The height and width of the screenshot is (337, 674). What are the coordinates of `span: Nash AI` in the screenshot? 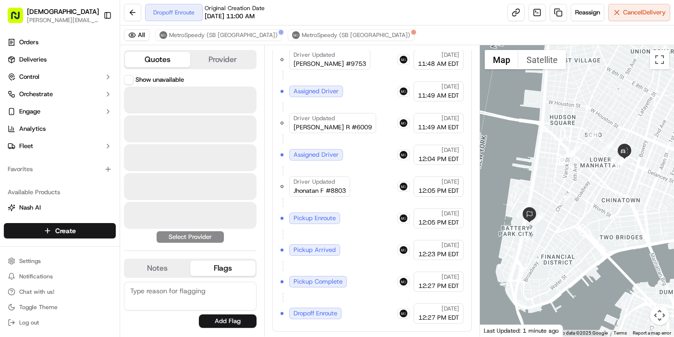 It's located at (30, 208).